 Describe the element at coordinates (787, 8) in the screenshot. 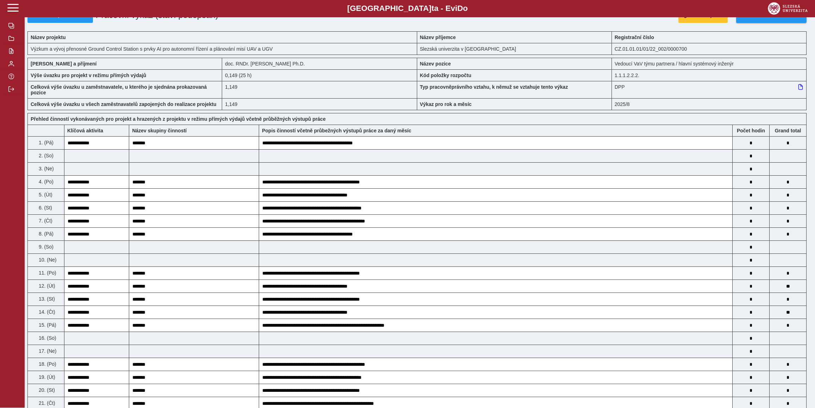

I see `img: logo_web_su.png` at that location.